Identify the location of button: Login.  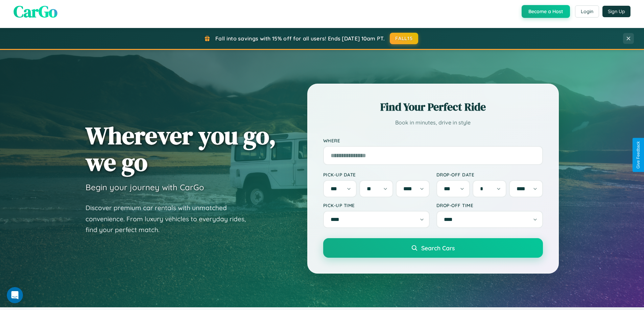
(587, 12).